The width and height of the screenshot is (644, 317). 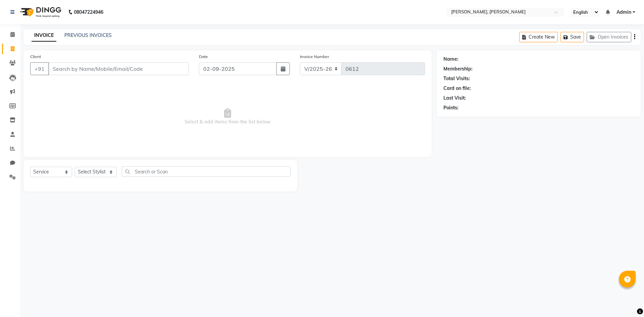 I want to click on label: Client, so click(x=35, y=56).